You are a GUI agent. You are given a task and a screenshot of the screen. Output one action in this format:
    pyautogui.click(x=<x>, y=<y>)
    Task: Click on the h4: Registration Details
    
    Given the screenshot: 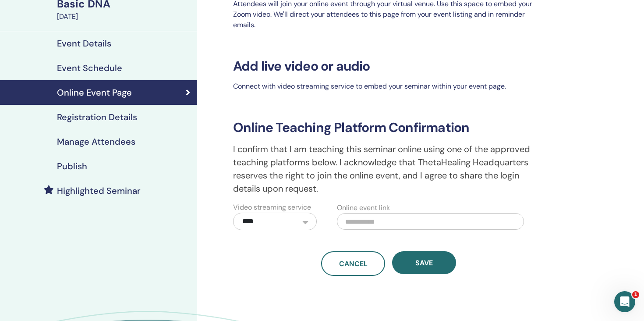 What is the action you would take?
    pyautogui.click(x=97, y=117)
    